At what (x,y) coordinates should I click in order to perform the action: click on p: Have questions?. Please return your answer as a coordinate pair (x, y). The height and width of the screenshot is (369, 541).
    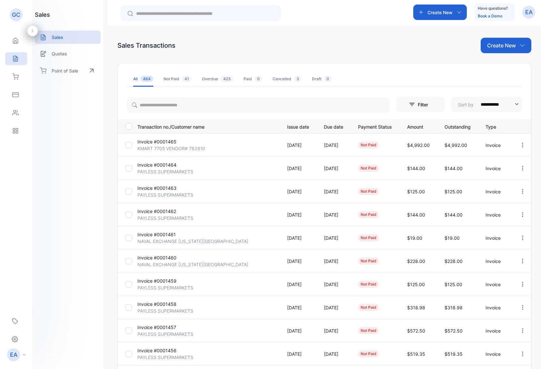
    Looking at the image, I should click on (492, 8).